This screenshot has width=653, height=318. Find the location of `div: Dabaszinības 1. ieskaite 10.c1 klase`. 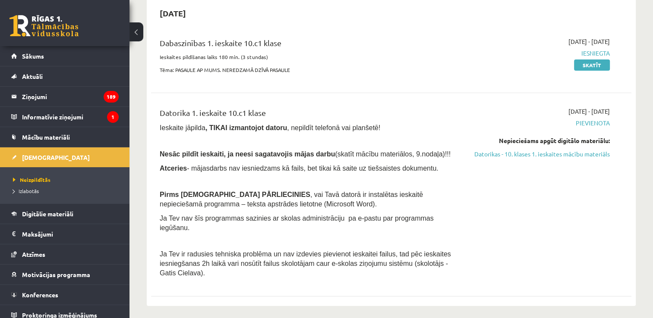

div: Dabaszinības 1. ieskaite 10.c1 klase is located at coordinates (307, 45).